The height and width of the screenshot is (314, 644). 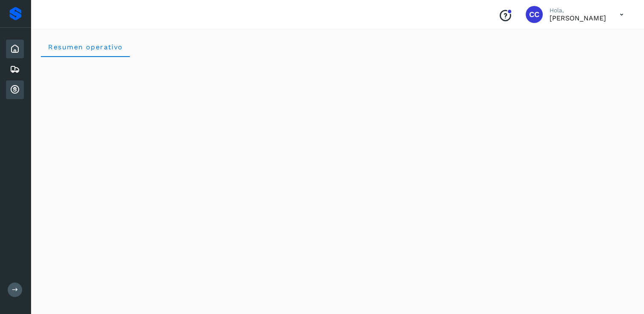 I want to click on span: Resumen operativo, so click(x=85, y=47).